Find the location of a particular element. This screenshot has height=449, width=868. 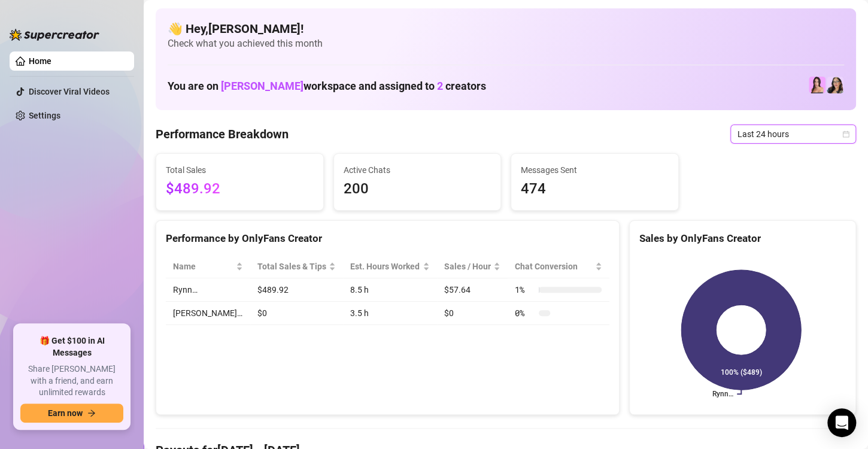

span: Sales / Hour is located at coordinates (467, 267).